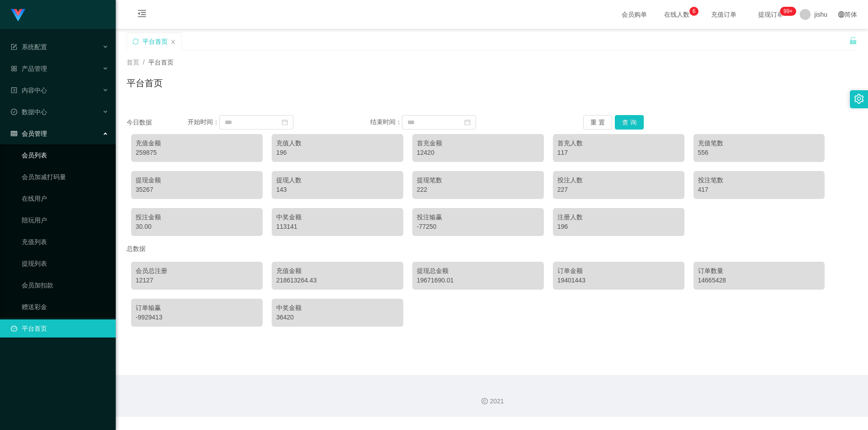 The image size is (868, 430). I want to click on i: 图标: table, so click(14, 133).